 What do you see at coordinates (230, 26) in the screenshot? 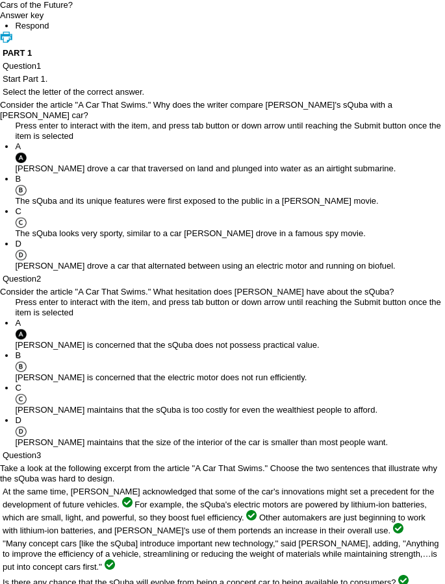
I see `li: This is the Respond Tab` at bounding box center [230, 26].